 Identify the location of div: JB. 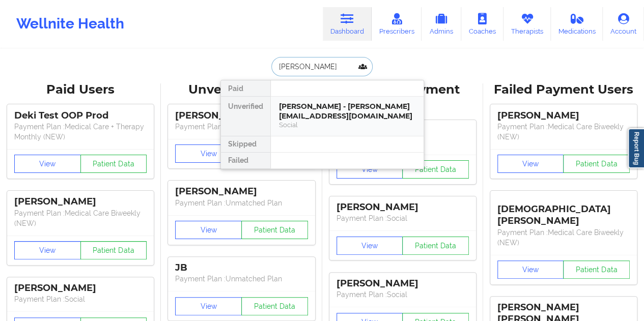
(241, 268).